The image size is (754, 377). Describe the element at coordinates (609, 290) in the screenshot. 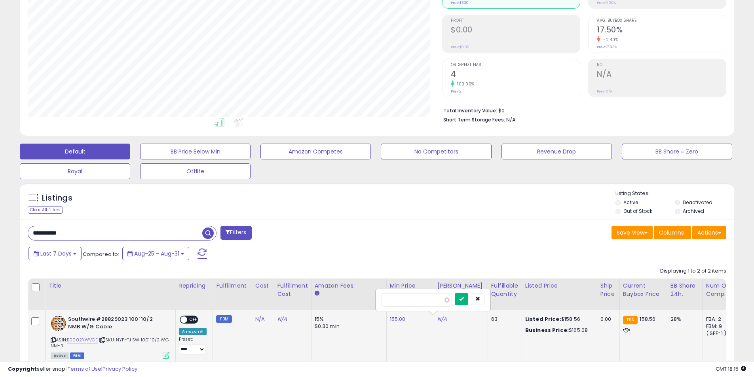

I see `div: Ship Price` at that location.